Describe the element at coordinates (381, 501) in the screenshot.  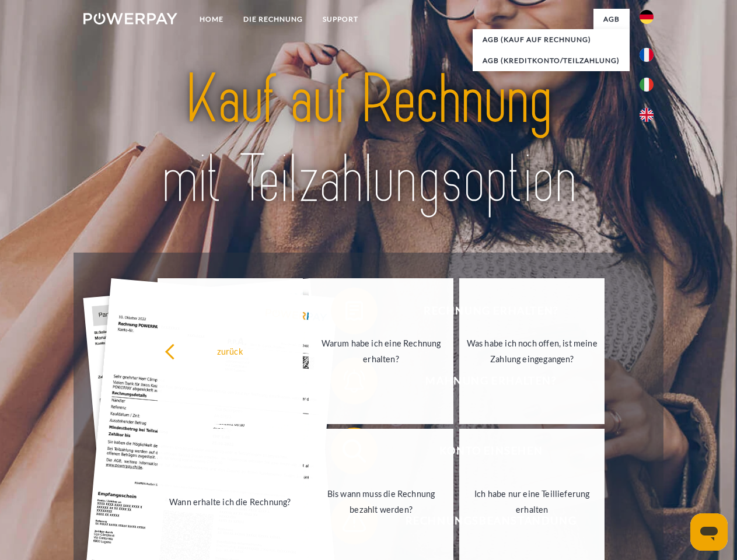
I see `div: Bis wann muss die Rechnung bezahlt werden?` at that location.